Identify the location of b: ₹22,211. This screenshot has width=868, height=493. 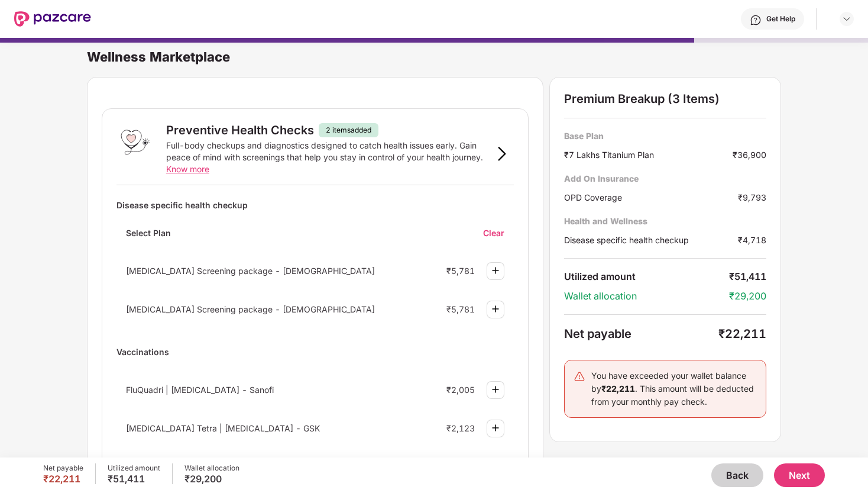
(618, 388).